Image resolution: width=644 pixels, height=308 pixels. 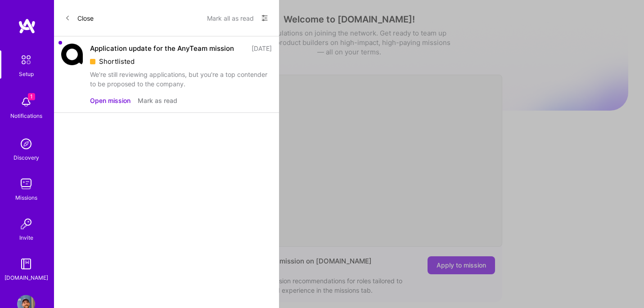 I want to click on img: setup, so click(x=26, y=60).